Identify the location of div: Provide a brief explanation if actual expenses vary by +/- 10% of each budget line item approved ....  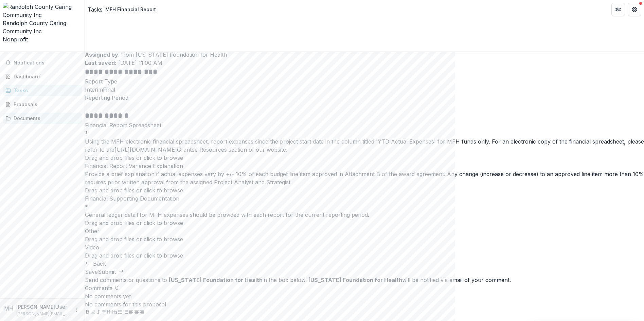
(364, 178).